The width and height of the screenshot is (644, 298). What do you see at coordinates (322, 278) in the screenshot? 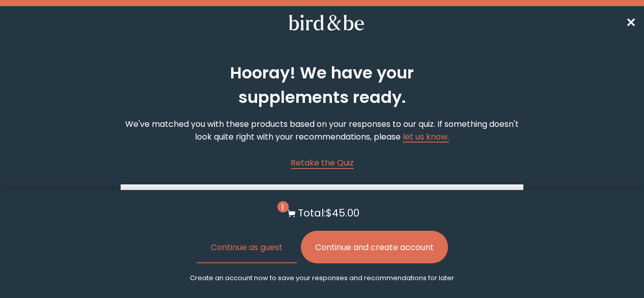
I see `p: Create an account now to save your responses and recommendations for later` at bounding box center [322, 278].